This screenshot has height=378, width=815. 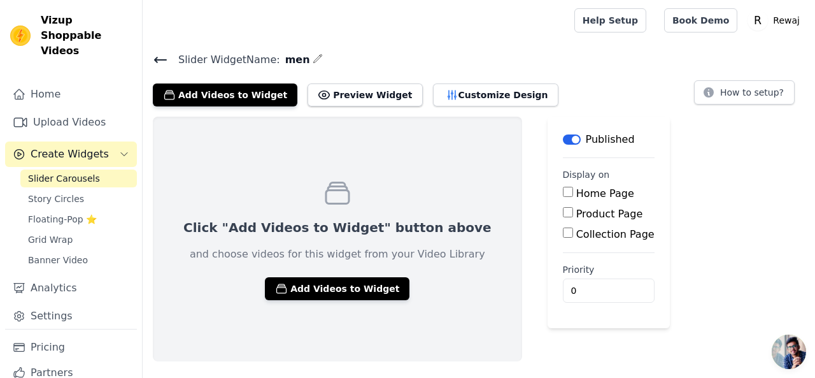 I want to click on a: Banner Video, so click(x=78, y=260).